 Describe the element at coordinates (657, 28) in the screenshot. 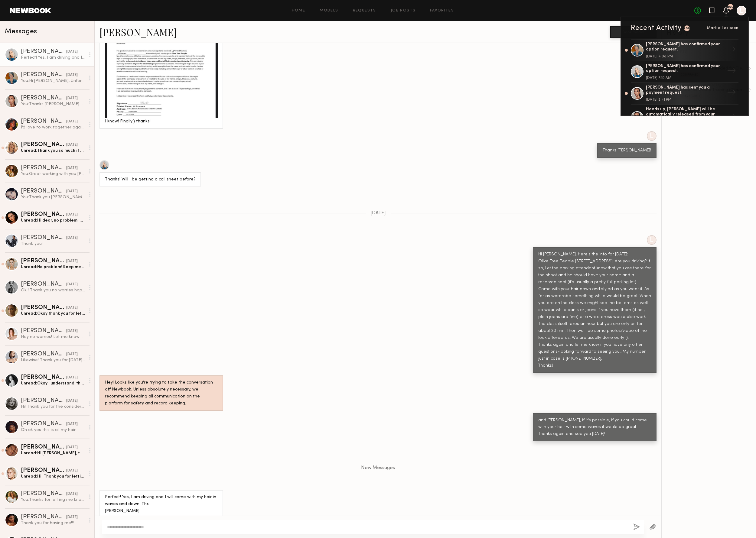

I see `div: Recent Activity` at that location.